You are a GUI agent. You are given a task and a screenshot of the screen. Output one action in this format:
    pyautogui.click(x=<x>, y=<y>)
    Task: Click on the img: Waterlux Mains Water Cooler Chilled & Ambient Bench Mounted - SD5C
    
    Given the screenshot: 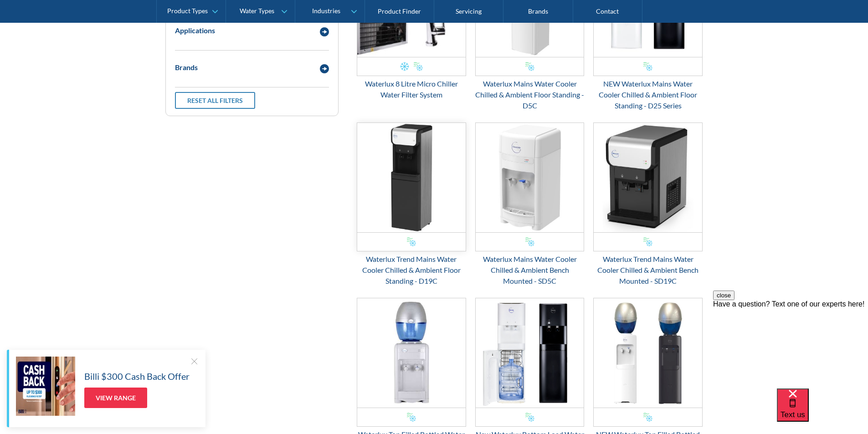 What is the action you would take?
    pyautogui.click(x=530, y=178)
    